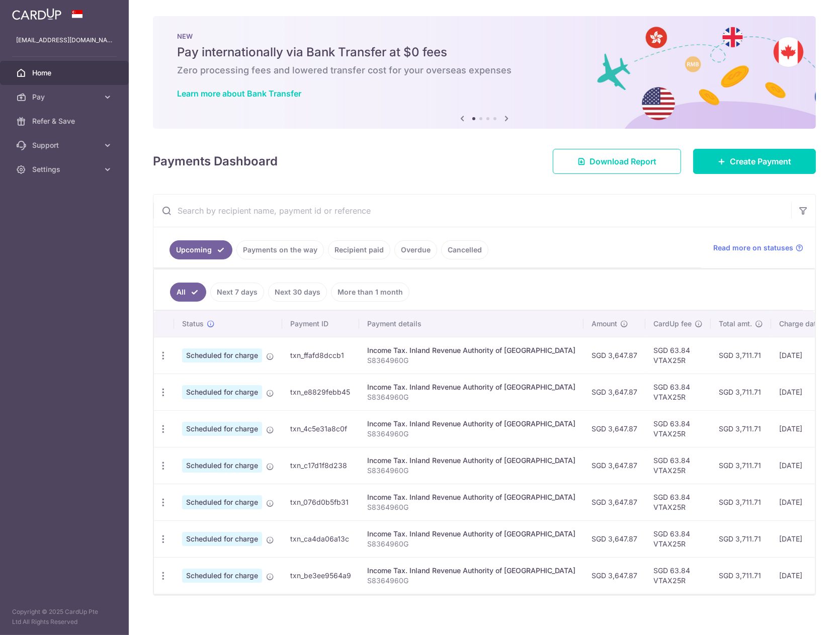 The image size is (840, 635). Describe the element at coordinates (320, 575) in the screenshot. I see `td: txn_be3ee9564a9` at that location.